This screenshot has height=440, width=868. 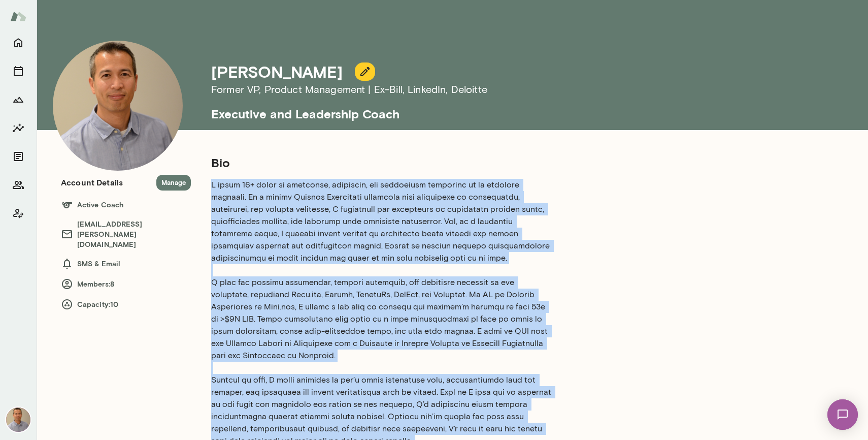 I want to click on button: Documents, so click(x=18, y=157).